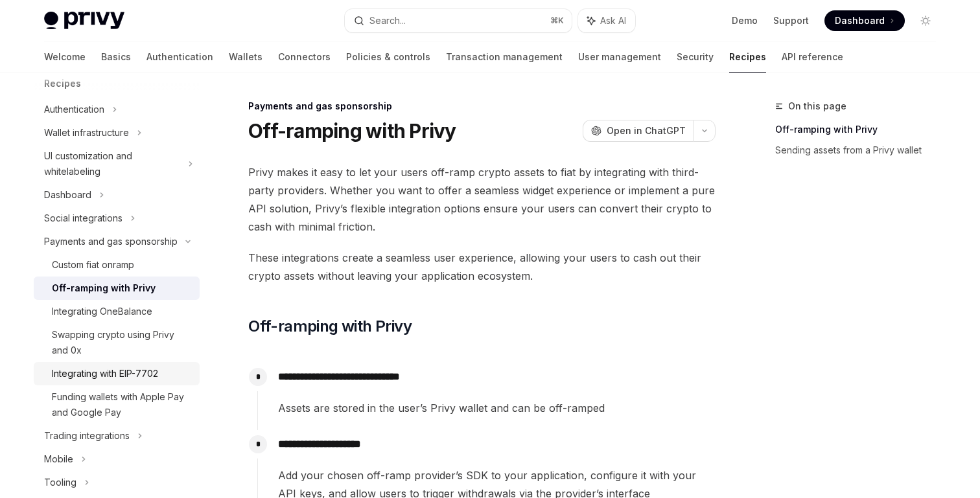 This screenshot has height=498, width=980. What do you see at coordinates (352, 131) in the screenshot?
I see `h1: Off-ramping with Privy` at bounding box center [352, 131].